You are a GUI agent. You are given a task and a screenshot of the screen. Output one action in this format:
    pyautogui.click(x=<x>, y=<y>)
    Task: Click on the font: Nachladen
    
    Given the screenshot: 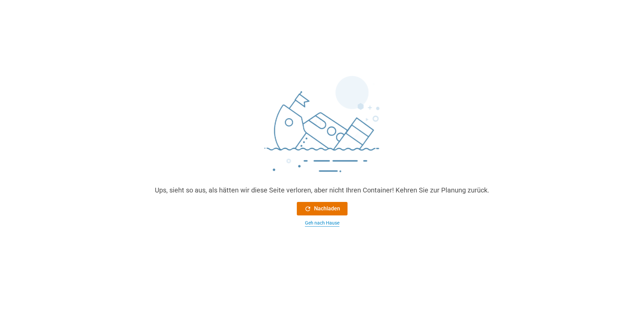 What is the action you would take?
    pyautogui.click(x=327, y=209)
    